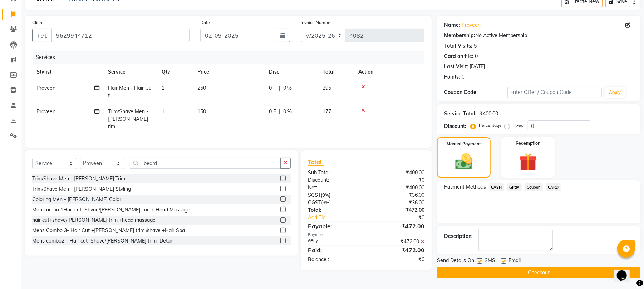 This screenshot has height=289, width=644. Describe the element at coordinates (496, 187) in the screenshot. I see `span: CASH` at that location.